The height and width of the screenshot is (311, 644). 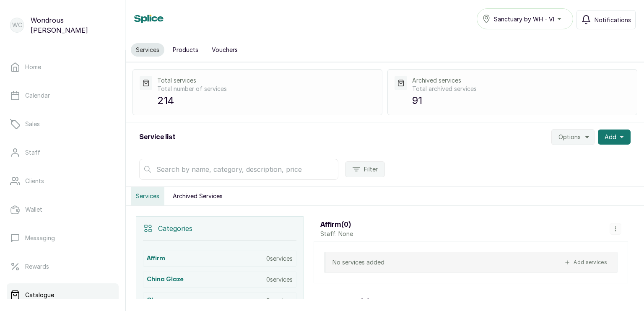 I want to click on h2: Service list, so click(x=157, y=137).